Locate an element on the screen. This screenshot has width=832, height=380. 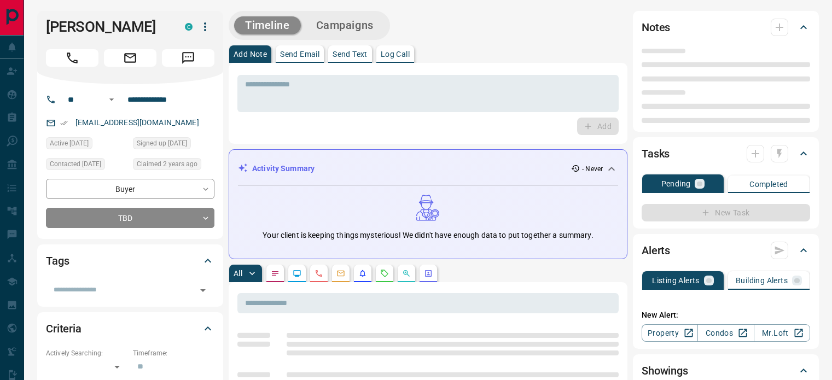
p: Activity Summary is located at coordinates (283, 168).